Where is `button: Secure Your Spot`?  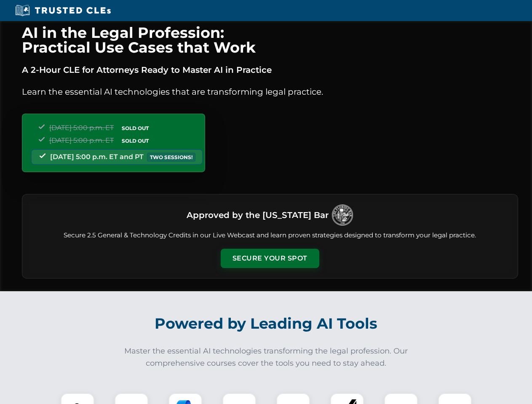 button: Secure Your Spot is located at coordinates (270, 259).